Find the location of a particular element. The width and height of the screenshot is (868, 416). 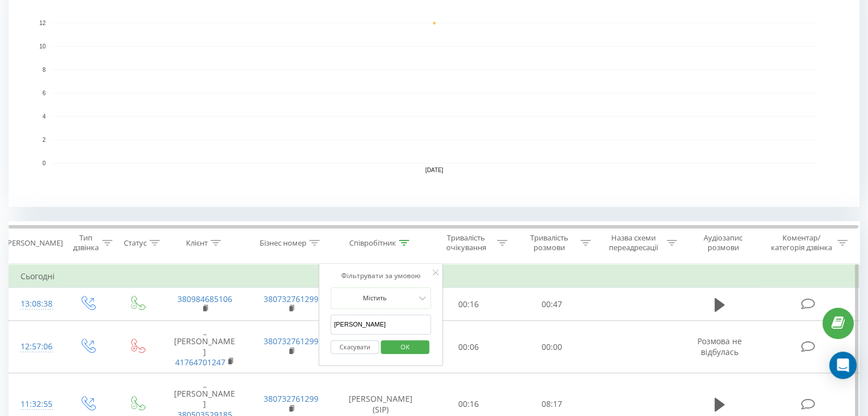

text: 6 is located at coordinates (44, 93).